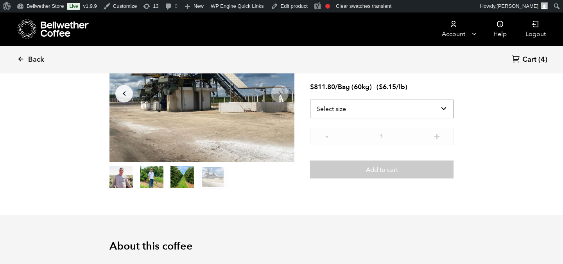  Describe the element at coordinates (500, 29) in the screenshot. I see `a: Help` at that location.